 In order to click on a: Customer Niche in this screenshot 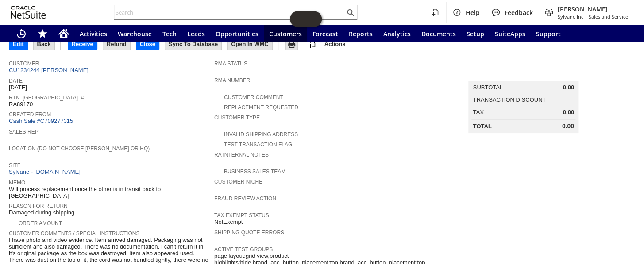, I will do `click(238, 182)`.